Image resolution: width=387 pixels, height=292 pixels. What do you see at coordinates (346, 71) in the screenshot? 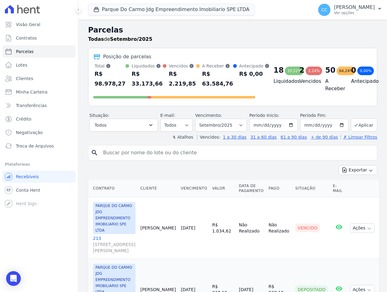
I see `div: 64,24%` at bounding box center [346, 71].